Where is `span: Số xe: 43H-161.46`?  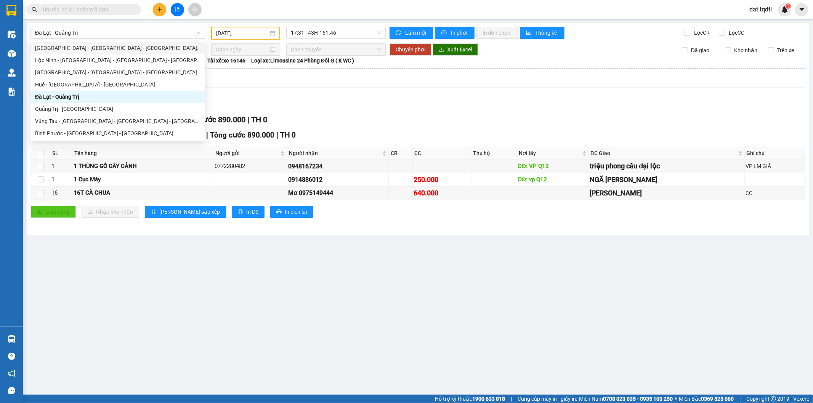 span: Số xe: 43H-161.46 is located at coordinates (180, 61).